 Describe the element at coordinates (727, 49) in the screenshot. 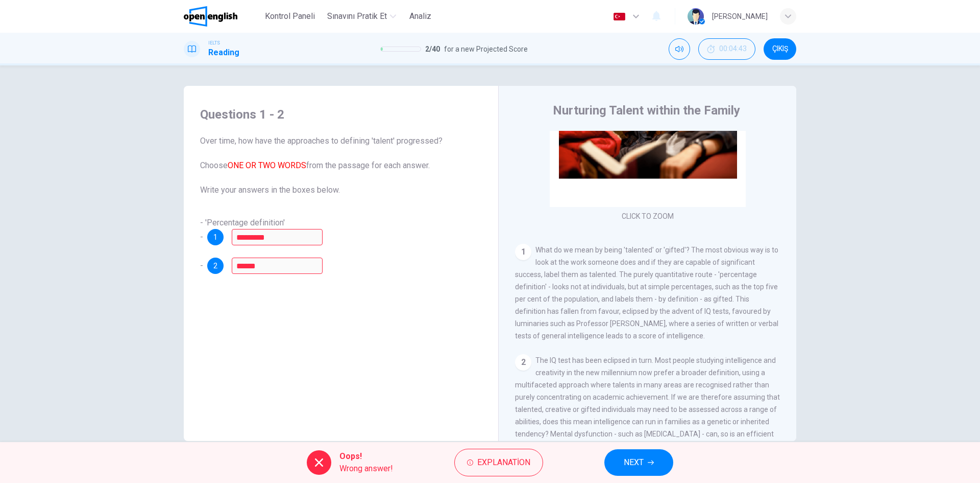

I see `button: 00:04:43` at that location.